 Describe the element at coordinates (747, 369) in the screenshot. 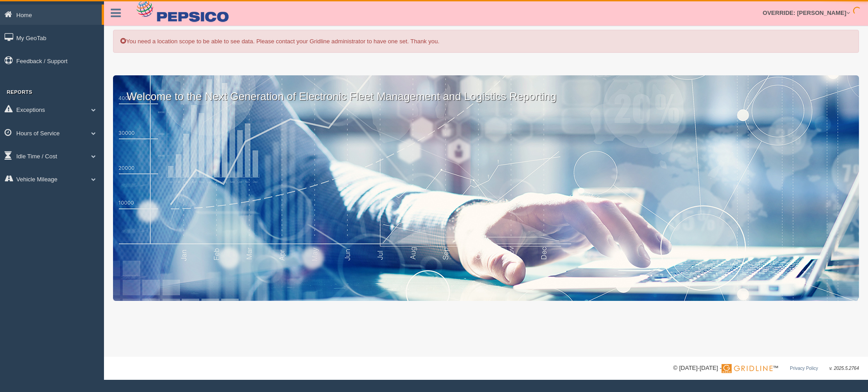

I see `img: Gridline` at that location.